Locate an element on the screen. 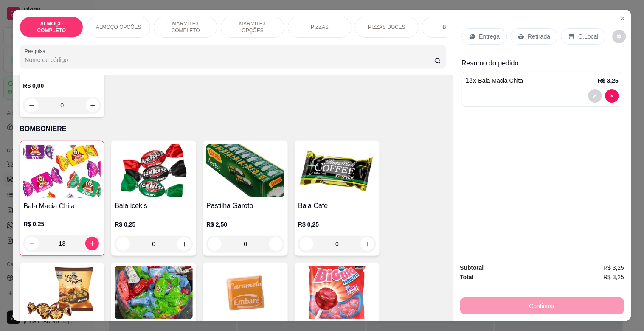 Image resolution: width=644 pixels, height=331 pixels. p: PIZZAS DOCES is located at coordinates (387, 27).